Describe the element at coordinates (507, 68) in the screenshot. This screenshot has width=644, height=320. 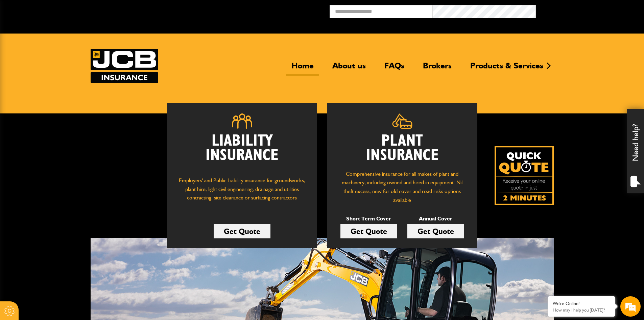
I see `a: Products & Services` at that location.